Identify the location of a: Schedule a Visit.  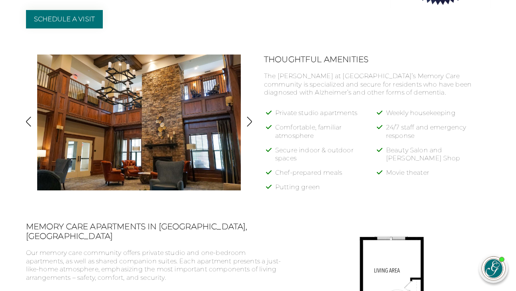
(64, 19).